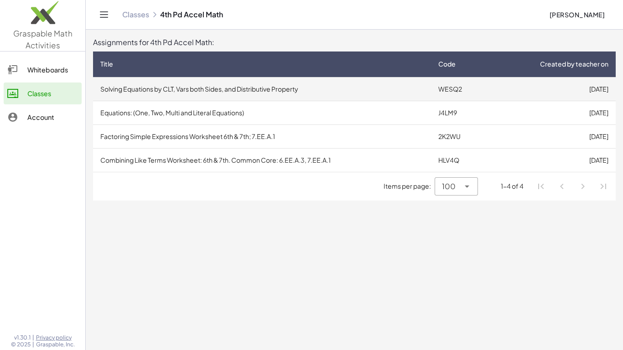 This screenshot has height=350, width=623. I want to click on div: Account, so click(52, 117).